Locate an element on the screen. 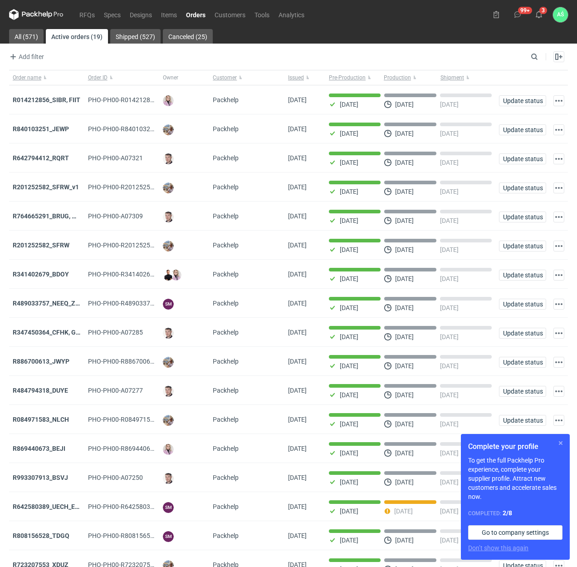  a: Orders is located at coordinates (196, 15).